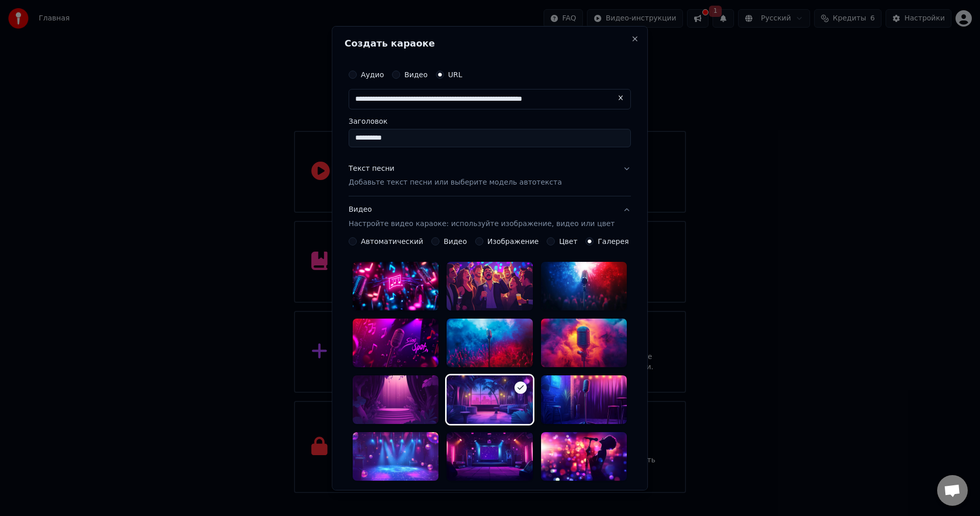  Describe the element at coordinates (569, 241) in the screenshot. I see `label: Цвет` at that location.